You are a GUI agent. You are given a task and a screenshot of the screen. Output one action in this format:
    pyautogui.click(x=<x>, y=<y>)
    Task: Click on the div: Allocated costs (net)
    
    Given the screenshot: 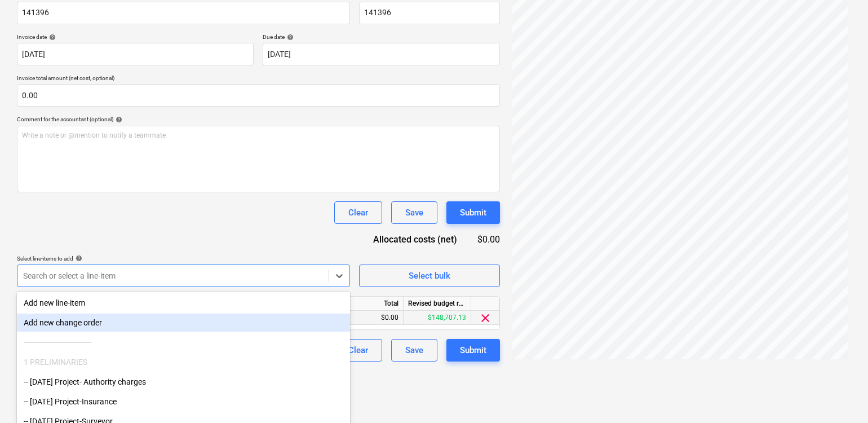 What is the action you would take?
    pyautogui.click(x=414, y=239)
    